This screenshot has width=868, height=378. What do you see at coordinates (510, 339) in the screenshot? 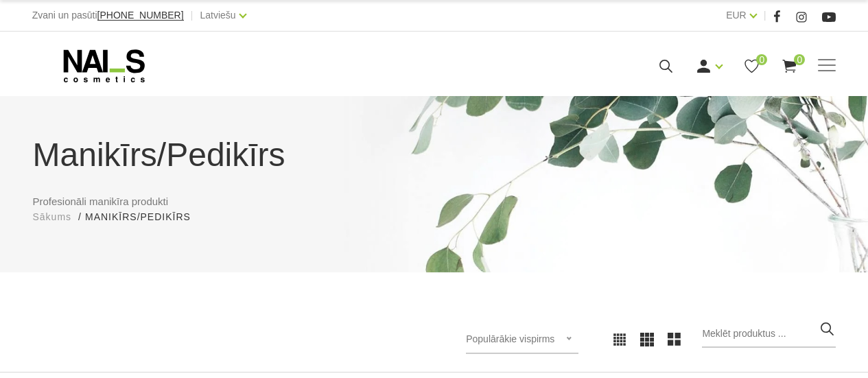
I see `span: Populārākie vispirms` at bounding box center [510, 339].